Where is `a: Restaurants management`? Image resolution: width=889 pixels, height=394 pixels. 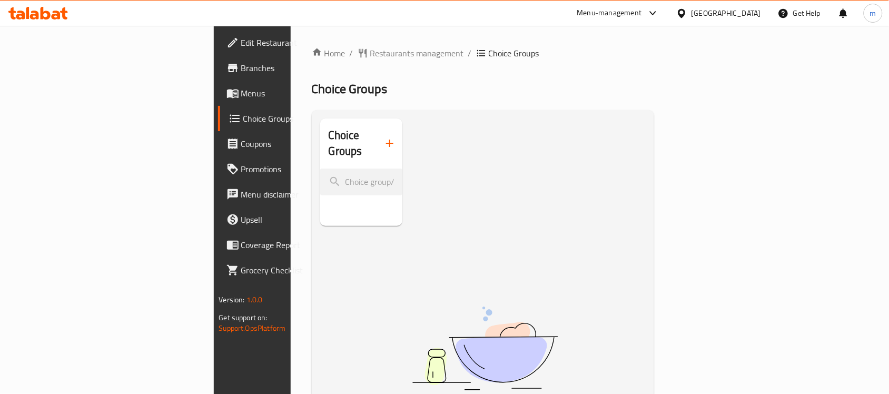 a: Restaurants management is located at coordinates (411, 53).